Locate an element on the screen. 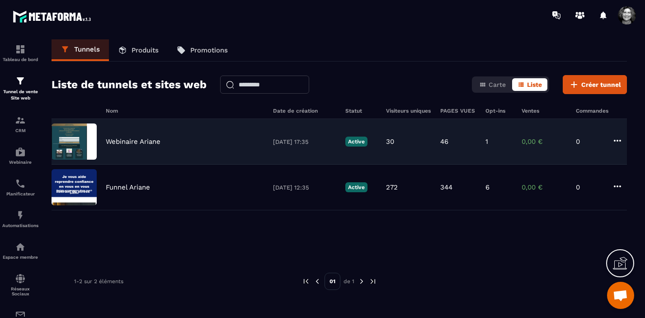 Image resolution: width=645 pixels, height=318 pixels. a: formationformationCRM is located at coordinates (20, 124).